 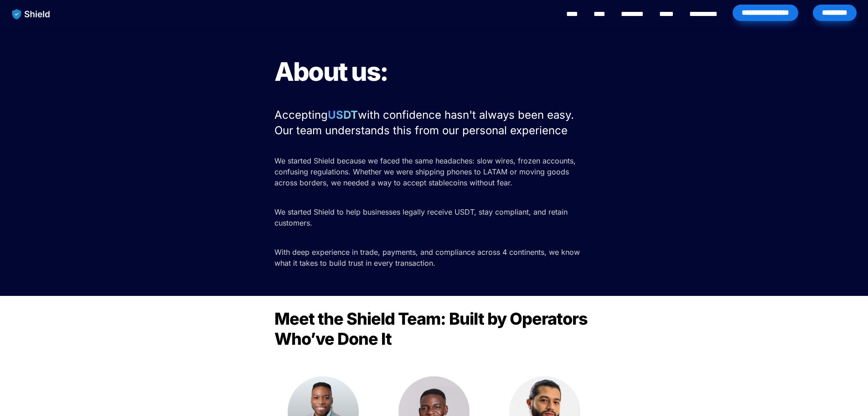 What do you see at coordinates (300, 114) in the screenshot?
I see `span: Accepting` at bounding box center [300, 114].